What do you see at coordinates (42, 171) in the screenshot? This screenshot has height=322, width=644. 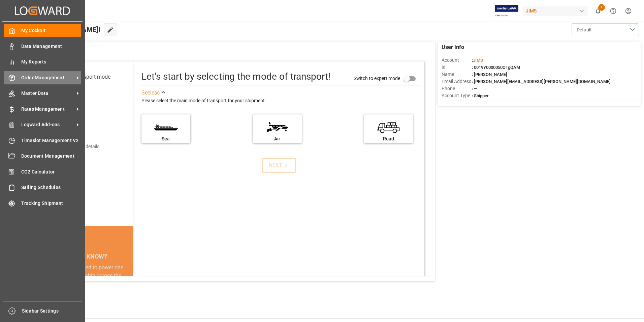 I see `a: CO2 Calculator` at bounding box center [42, 171].